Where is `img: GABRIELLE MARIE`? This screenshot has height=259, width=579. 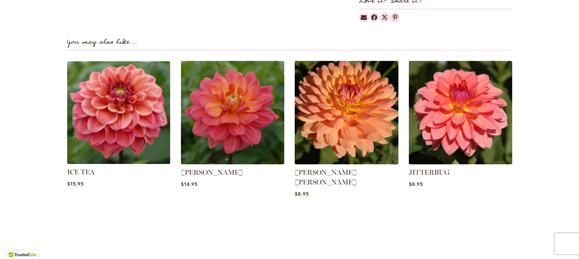
img: GABRIELLE MARIE is located at coordinates (346, 113).